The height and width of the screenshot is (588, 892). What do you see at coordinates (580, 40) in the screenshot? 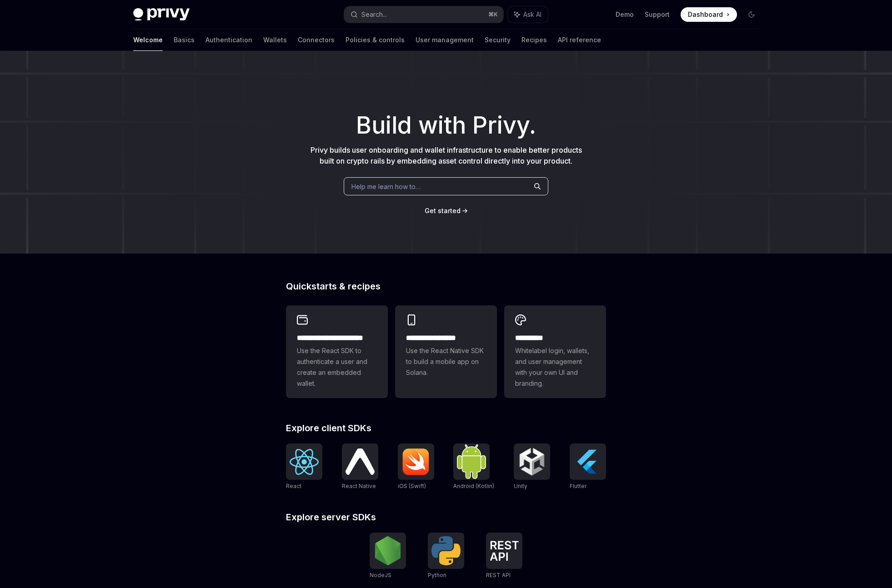
I see `a: API reference` at bounding box center [580, 40].